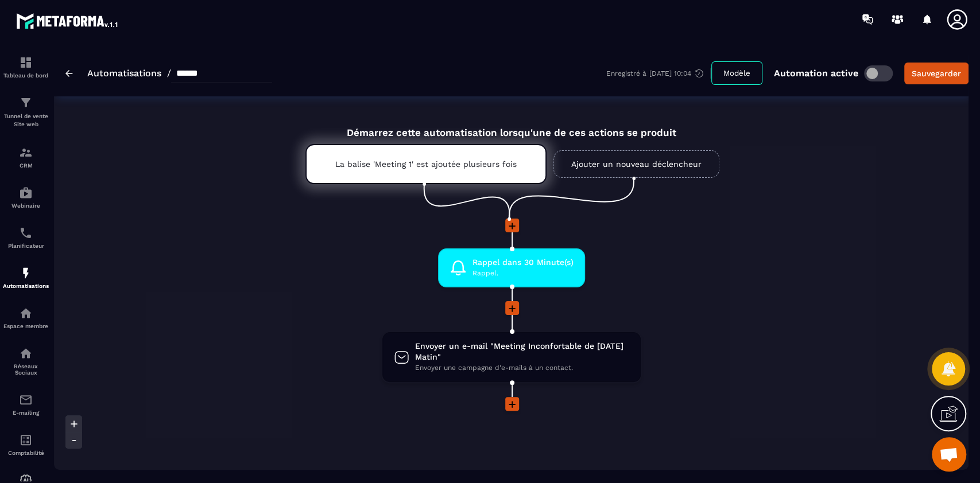 The height and width of the screenshot is (483, 980). Describe the element at coordinates (426, 164) in the screenshot. I see `p: La balise 'Meeting 1' est ajoutée plusieurs fois` at that location.